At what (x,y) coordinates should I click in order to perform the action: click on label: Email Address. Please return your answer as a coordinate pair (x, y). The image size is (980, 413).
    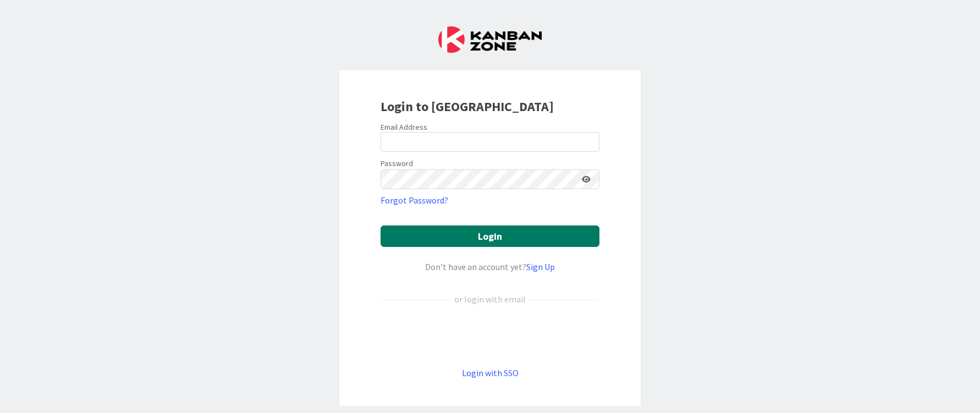
    Looking at the image, I should click on (403, 127).